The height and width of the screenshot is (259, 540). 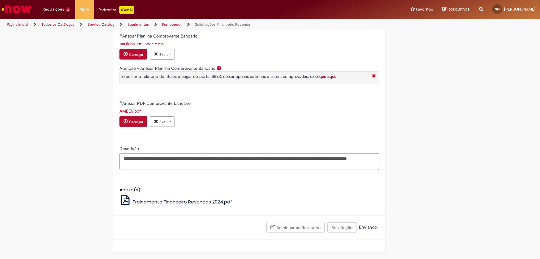 I want to click on strong: clique aqui., so click(x=326, y=76).